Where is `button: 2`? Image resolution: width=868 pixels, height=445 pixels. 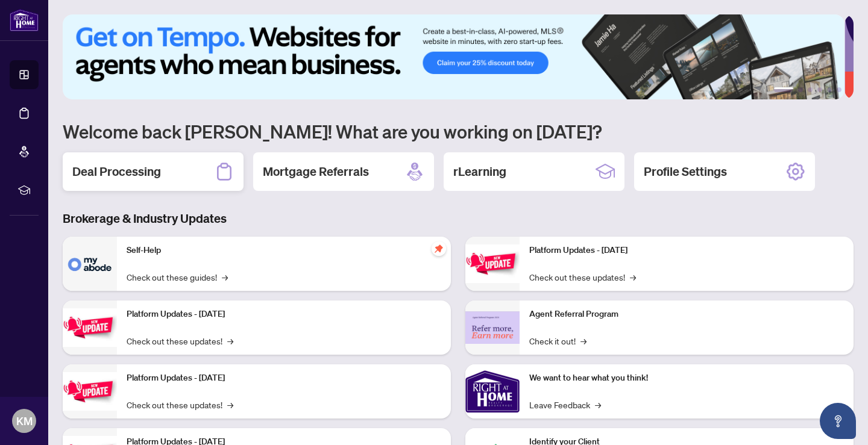 button: 2 is located at coordinates (800, 90).